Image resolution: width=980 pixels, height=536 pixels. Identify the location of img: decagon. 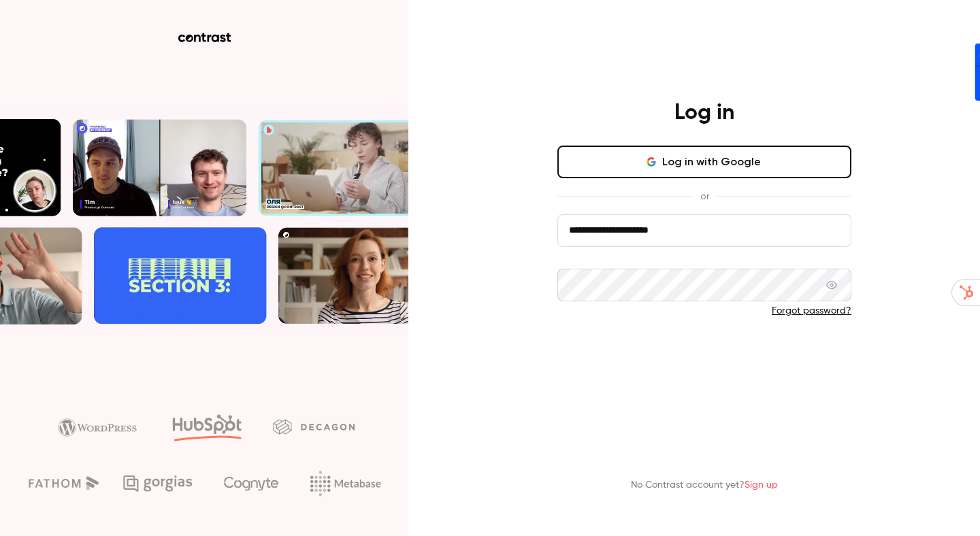
(314, 427).